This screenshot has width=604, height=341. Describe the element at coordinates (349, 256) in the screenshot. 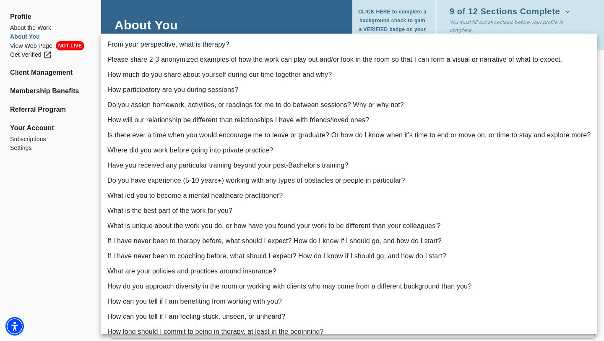

I see `li: If I have never been to coaching before, what should I expect? How do I know if I should go, and ...` at that location.